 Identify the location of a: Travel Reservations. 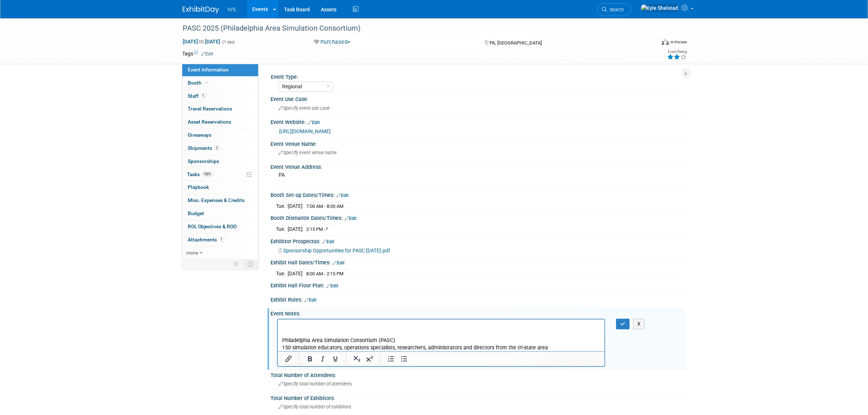
(220, 108).